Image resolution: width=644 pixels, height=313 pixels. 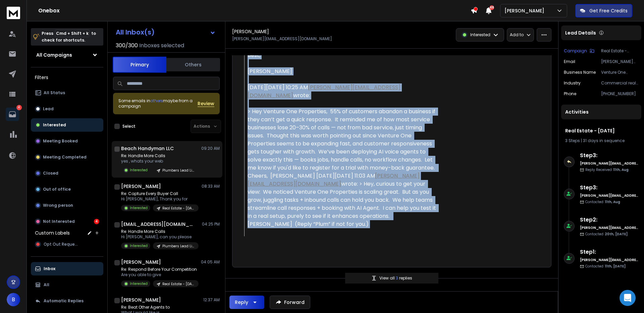 I want to click on span: Opt Out Request, so click(x=61, y=244).